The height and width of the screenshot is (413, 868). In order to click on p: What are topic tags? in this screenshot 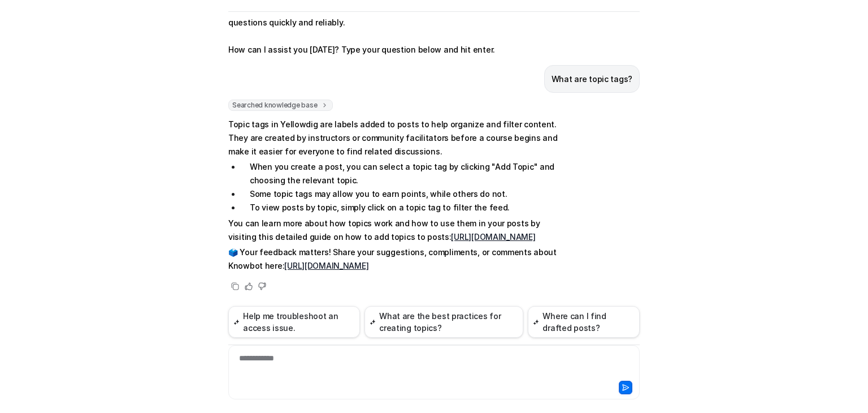, I will do `click(592, 79)`.